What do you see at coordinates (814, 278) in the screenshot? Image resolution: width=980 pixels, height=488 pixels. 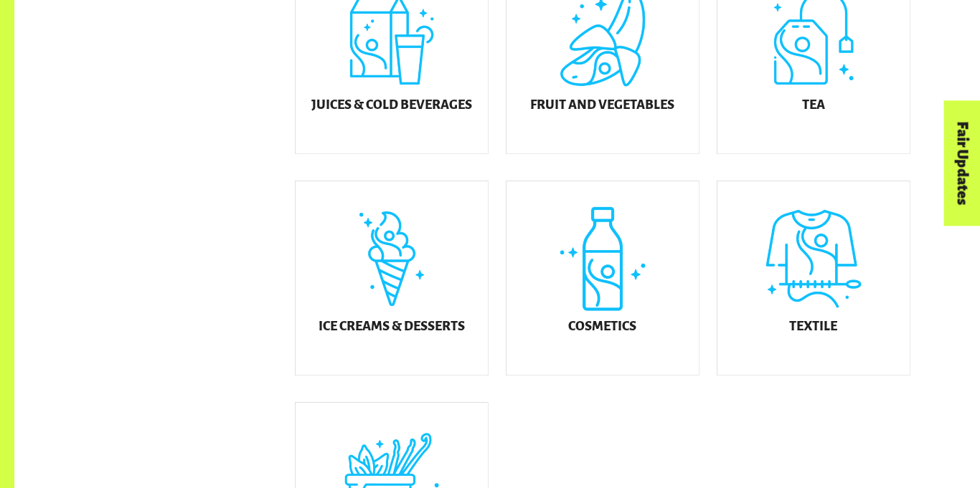 I see `a: Textile` at bounding box center [814, 278].